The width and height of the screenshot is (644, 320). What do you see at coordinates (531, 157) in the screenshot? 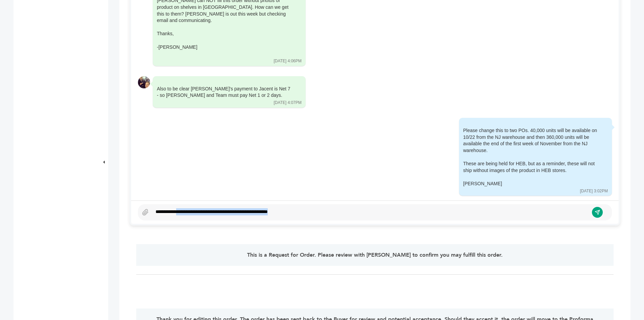
I see `div: Please change this to two POs. 40,000 units will be available on 10/22 from the NJ warehouse and ...` at bounding box center [531, 157].